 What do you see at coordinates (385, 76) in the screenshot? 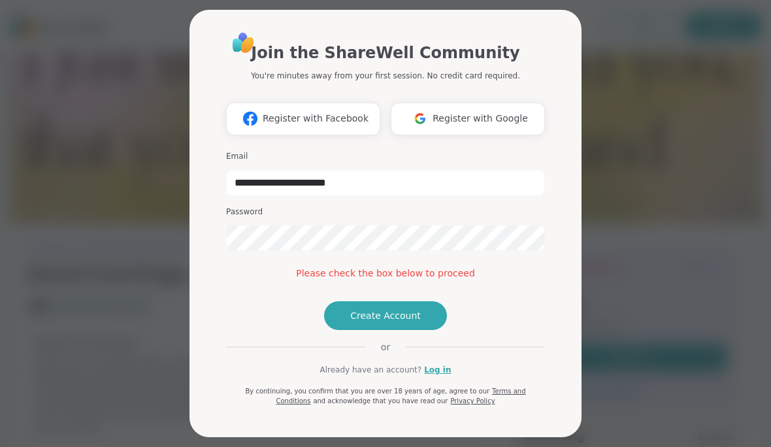
I see `p: You're minutes away from your first session. No credit card required.` at bounding box center [385, 76].